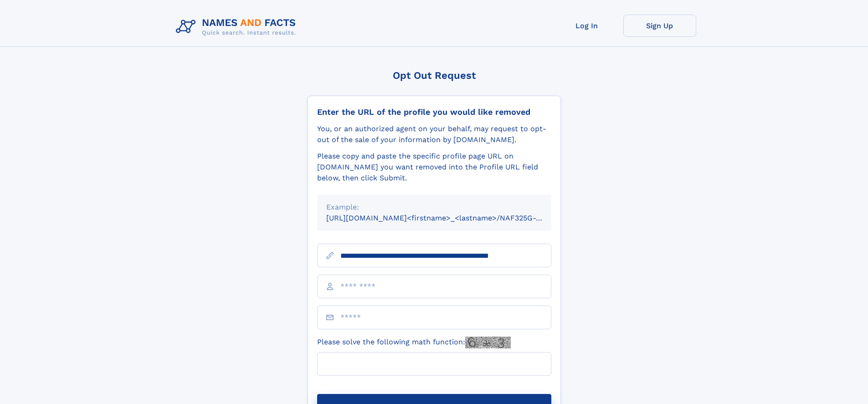 Image resolution: width=868 pixels, height=404 pixels. I want to click on div: Opt Out Request, so click(435, 75).